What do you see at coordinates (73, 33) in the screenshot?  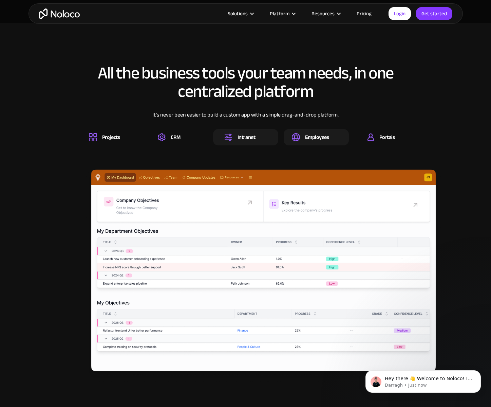 I see `span: Hey there 👋 Welcome to Noloco! If you have any questions, just reply to this message. [GEOGRAPHIC...` at bounding box center [73, 33].